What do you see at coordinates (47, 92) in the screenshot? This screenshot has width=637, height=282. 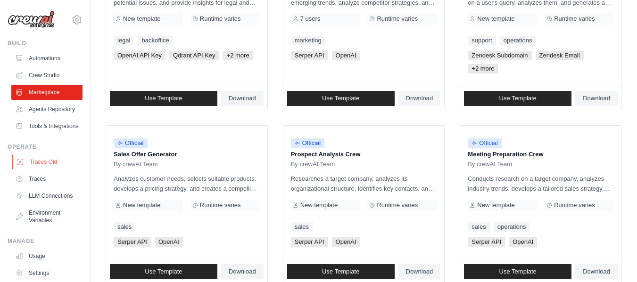 I see `a: Marketplace` at bounding box center [47, 92].